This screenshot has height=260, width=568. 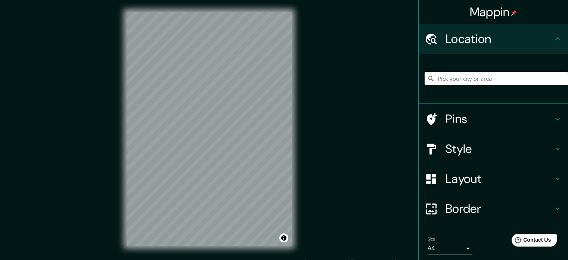 What do you see at coordinates (494, 179) in the screenshot?
I see `div: Layout` at bounding box center [494, 179].